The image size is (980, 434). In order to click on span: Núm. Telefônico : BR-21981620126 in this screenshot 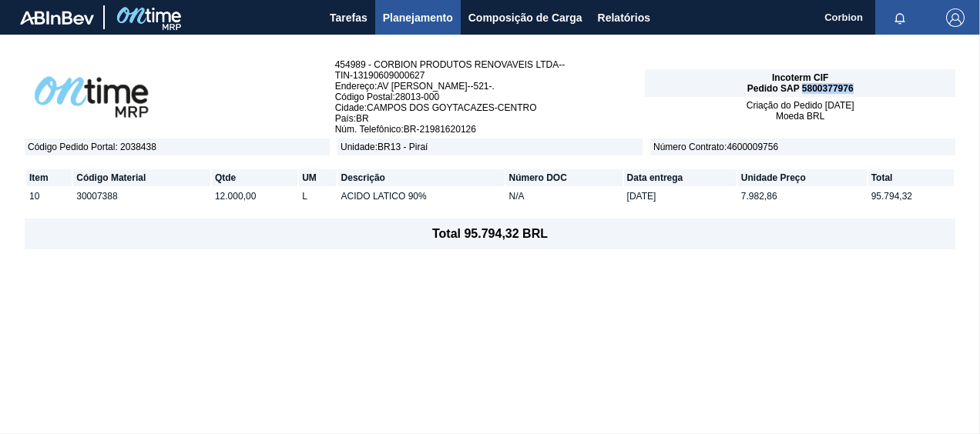, I will do `click(490, 129)`.